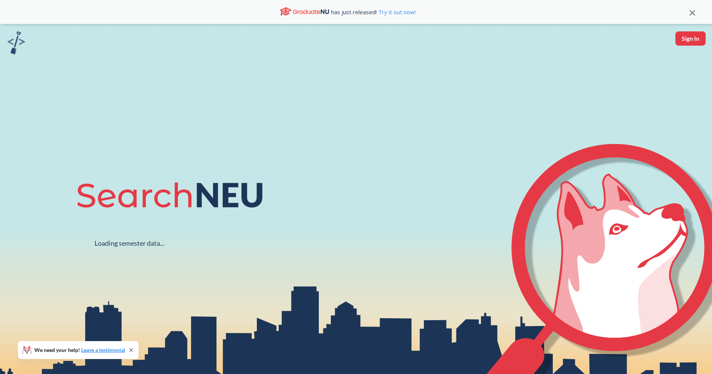 This screenshot has width=712, height=374. Describe the element at coordinates (16, 44) in the screenshot. I see `a: sandbox logo` at that location.